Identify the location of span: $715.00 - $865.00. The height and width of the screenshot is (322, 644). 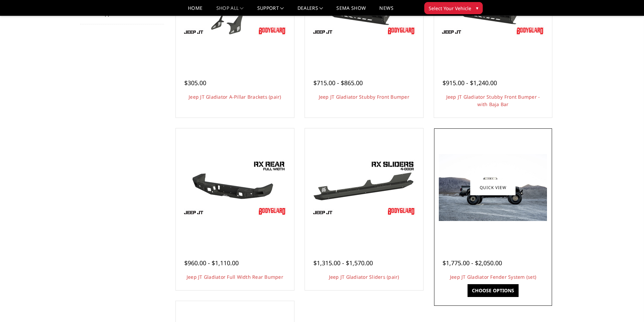
(338, 83).